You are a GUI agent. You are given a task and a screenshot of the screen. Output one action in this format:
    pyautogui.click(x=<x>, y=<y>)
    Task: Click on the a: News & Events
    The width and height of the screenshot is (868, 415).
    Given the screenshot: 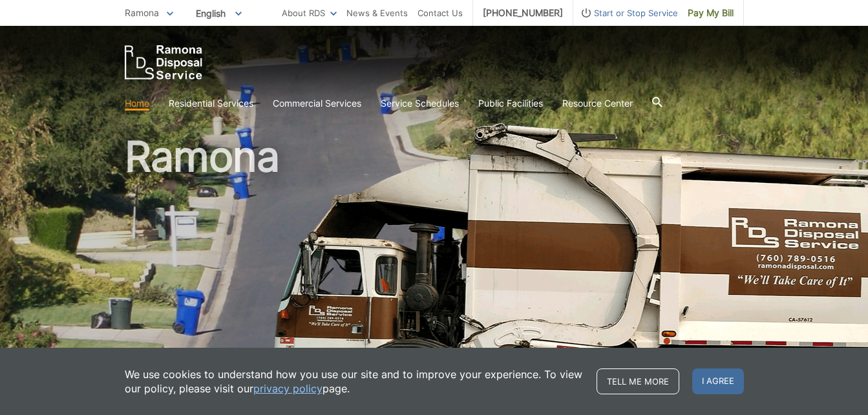 What is the action you would take?
    pyautogui.click(x=377, y=13)
    